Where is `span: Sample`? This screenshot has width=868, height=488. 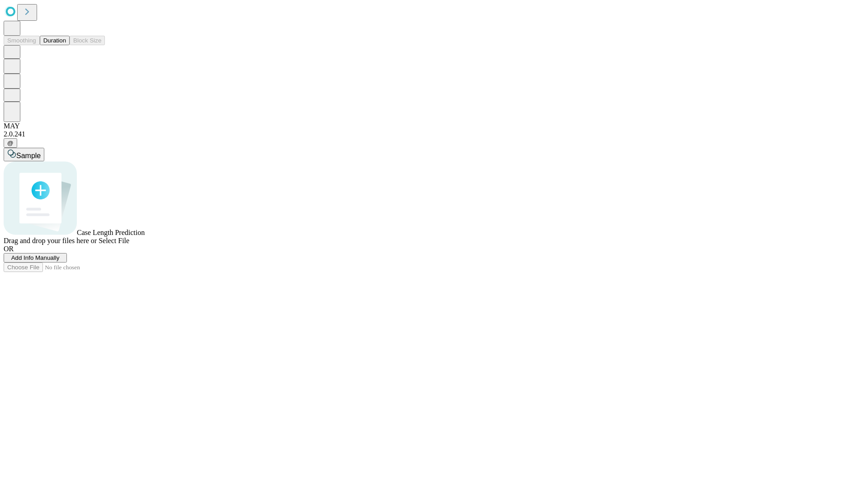 span: Sample is located at coordinates (29, 156).